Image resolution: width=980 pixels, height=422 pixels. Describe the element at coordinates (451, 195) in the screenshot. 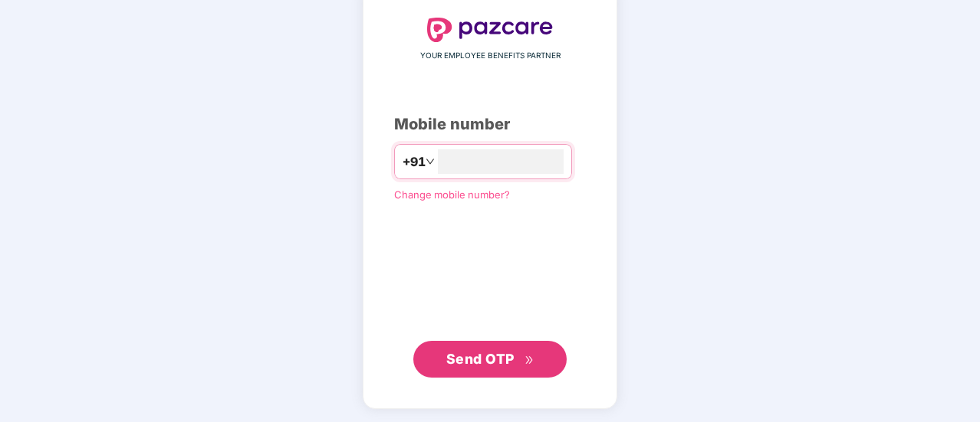

I see `a: Change mobile number?` at that location.